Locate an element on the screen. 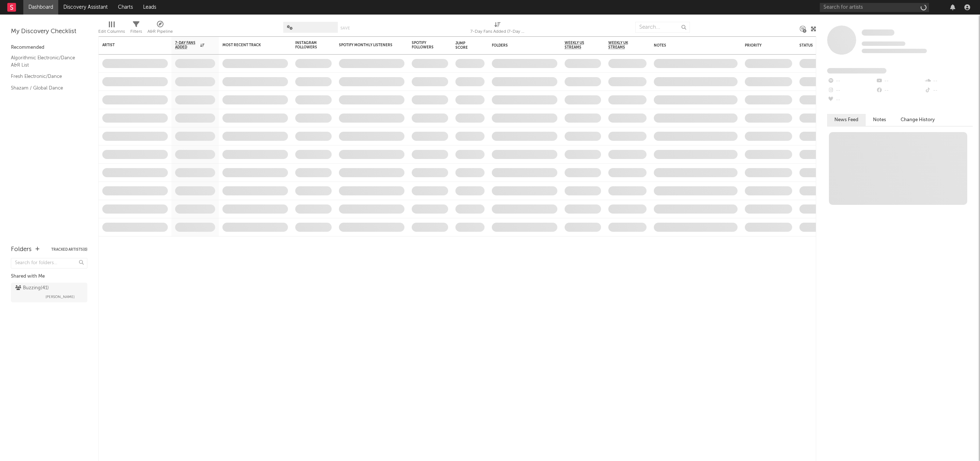 The image size is (980, 461). input: Search... is located at coordinates (663, 27).